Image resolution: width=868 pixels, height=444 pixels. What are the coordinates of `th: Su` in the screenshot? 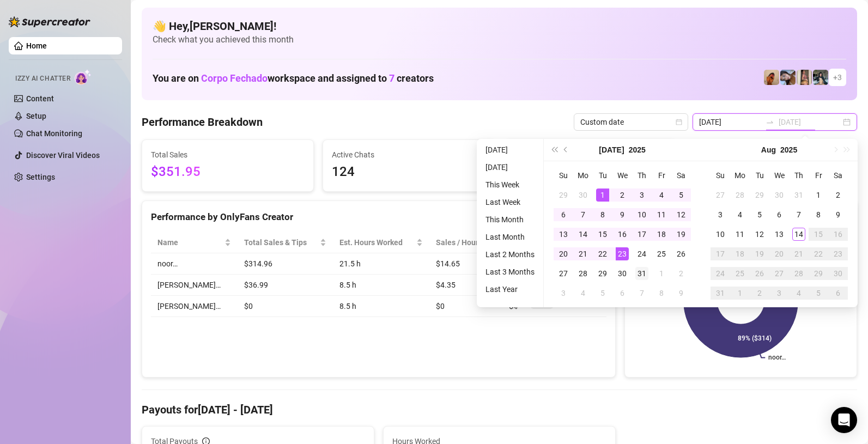 It's located at (720, 176).